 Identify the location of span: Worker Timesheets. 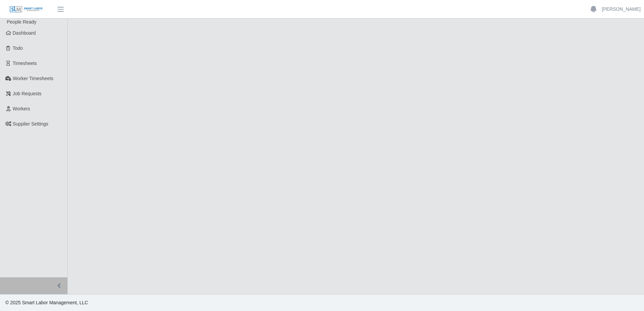
(33, 78).